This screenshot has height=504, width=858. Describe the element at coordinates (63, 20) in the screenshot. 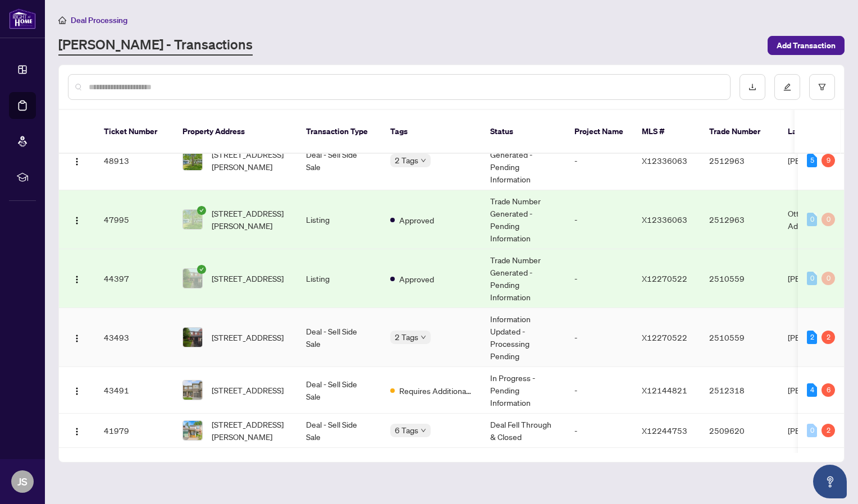

I see `span: home` at that location.